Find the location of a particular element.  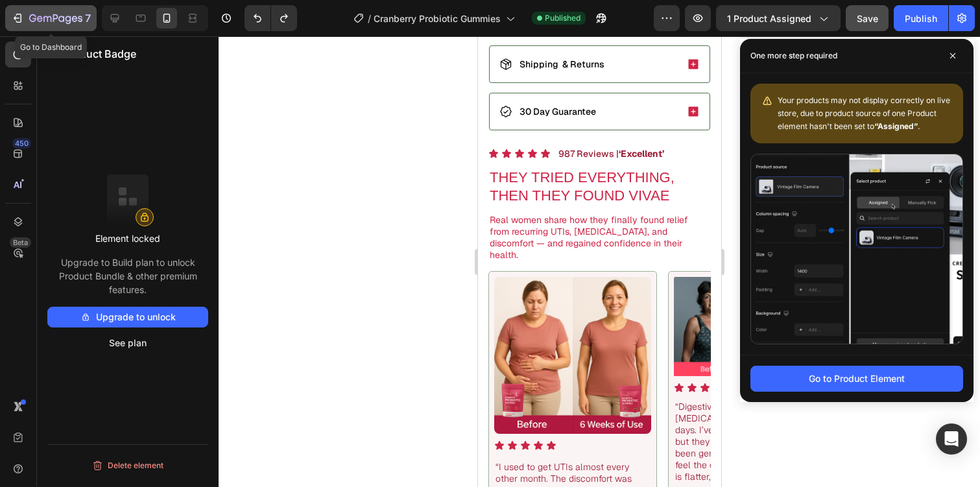

button: Upgrade to unlock is located at coordinates (127, 317).